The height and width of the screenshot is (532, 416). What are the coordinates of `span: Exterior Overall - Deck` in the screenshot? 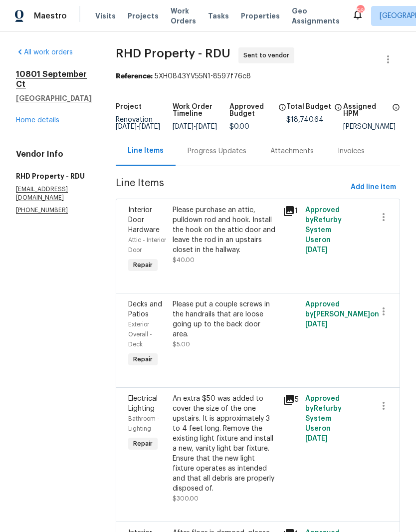 It's located at (140, 334).